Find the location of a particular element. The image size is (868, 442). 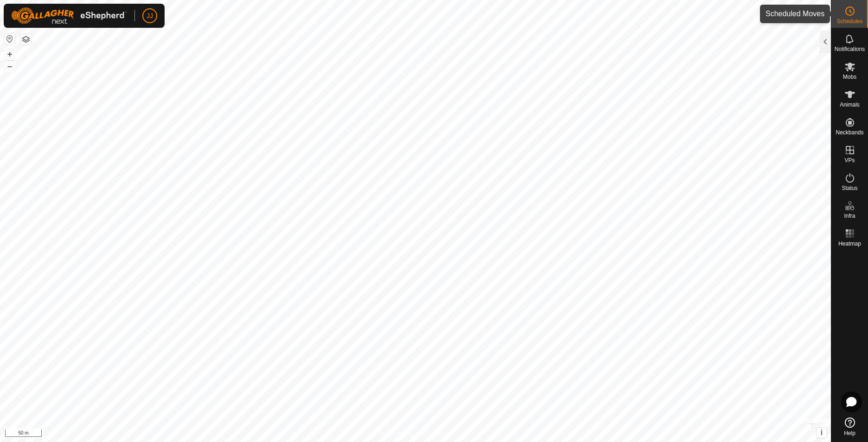

span: Infra is located at coordinates (849, 216).